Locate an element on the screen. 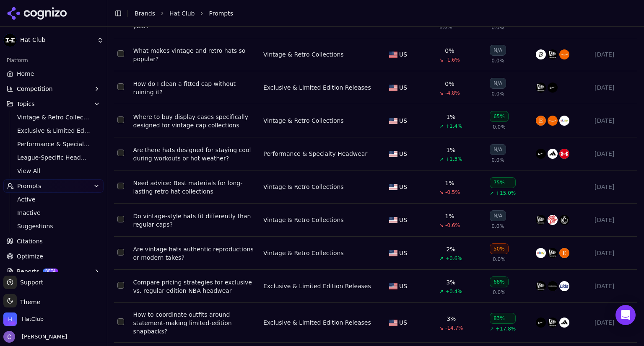 Image resolution: width=644 pixels, height=346 pixels. div: How do I clean a fitted cap without ruining it? is located at coordinates (195, 88).